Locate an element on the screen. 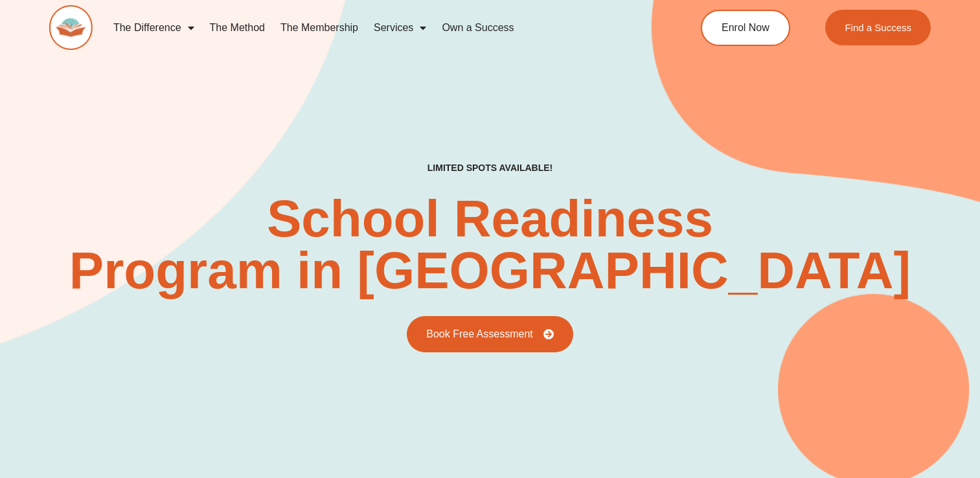  a: The Difference is located at coordinates (153, 28).